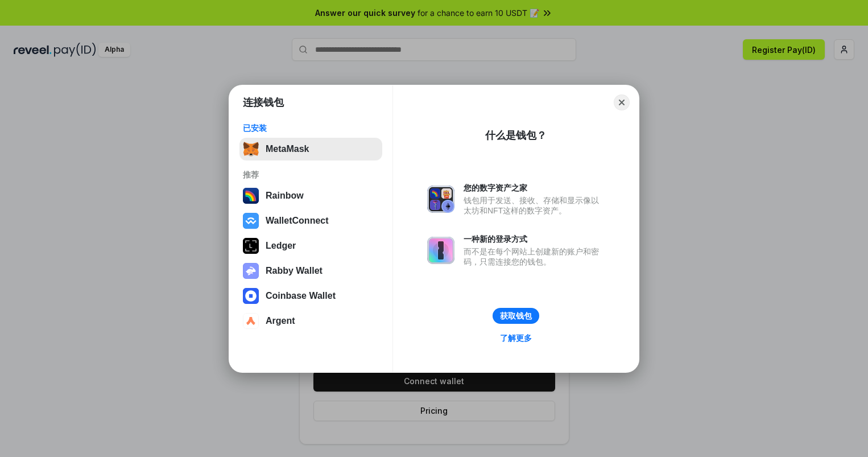  What do you see at coordinates (516, 136) in the screenshot?
I see `div: 什么是钱包？` at bounding box center [516, 136].